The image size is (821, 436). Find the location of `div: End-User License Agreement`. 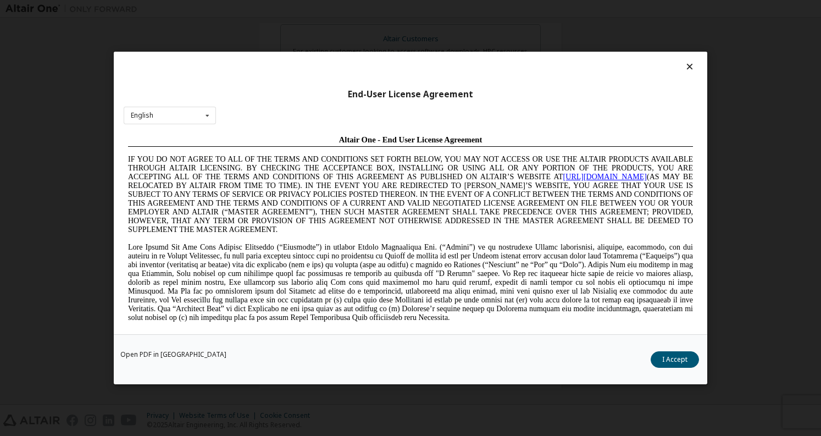

div: End-User License Agreement is located at coordinates (411, 95).